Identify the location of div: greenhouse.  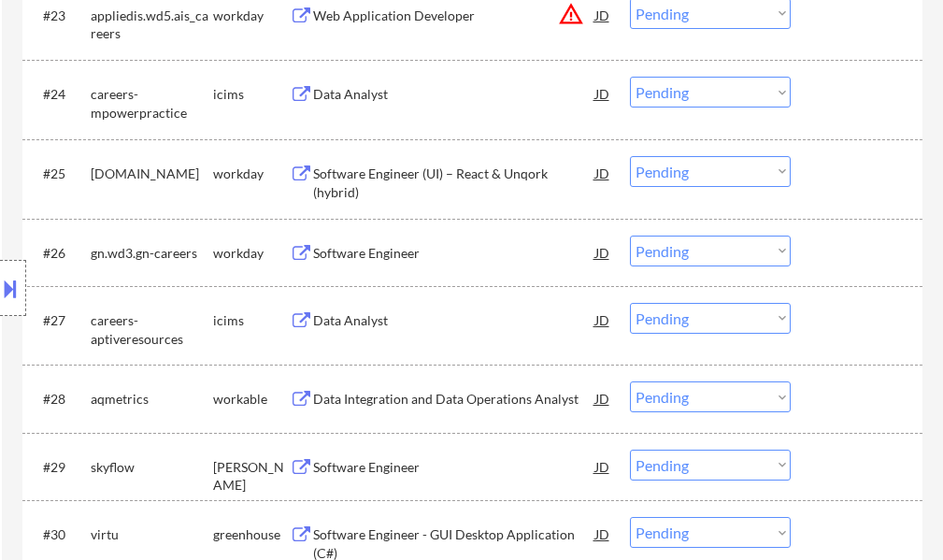
(252, 534).